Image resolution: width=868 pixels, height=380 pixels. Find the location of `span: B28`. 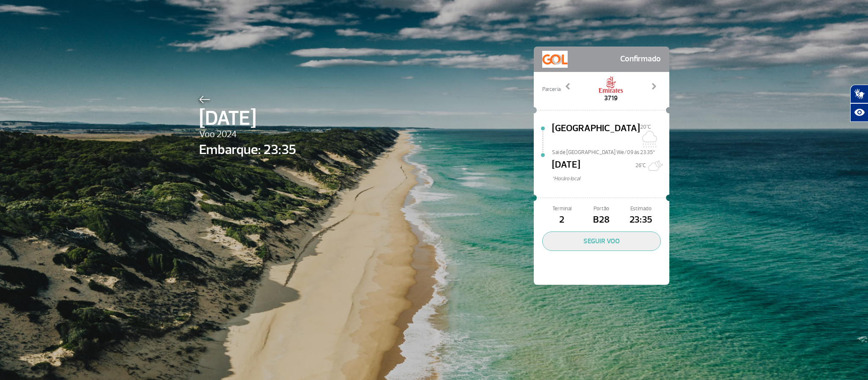

span: B28 is located at coordinates (601, 220).